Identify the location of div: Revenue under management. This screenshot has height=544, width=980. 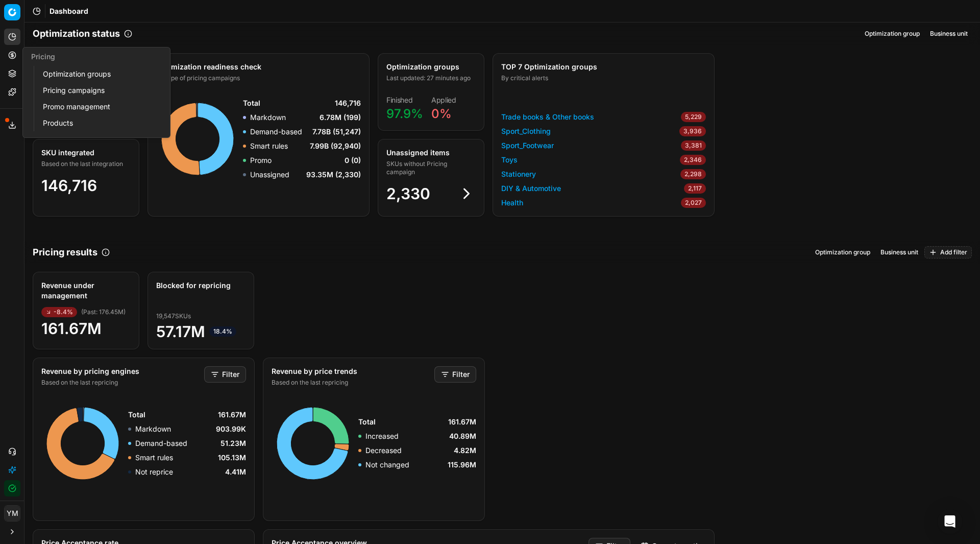
(85, 291).